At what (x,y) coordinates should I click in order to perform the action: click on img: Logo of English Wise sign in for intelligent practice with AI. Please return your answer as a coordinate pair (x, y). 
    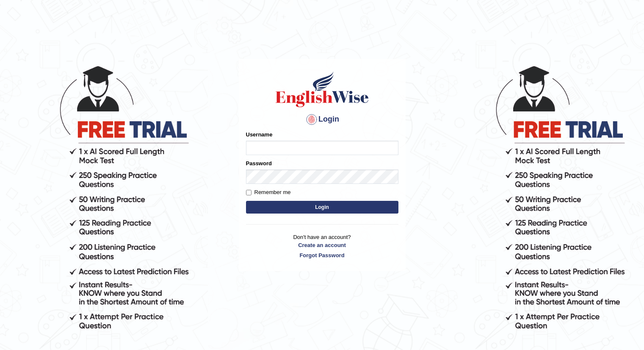
    Looking at the image, I should click on (322, 89).